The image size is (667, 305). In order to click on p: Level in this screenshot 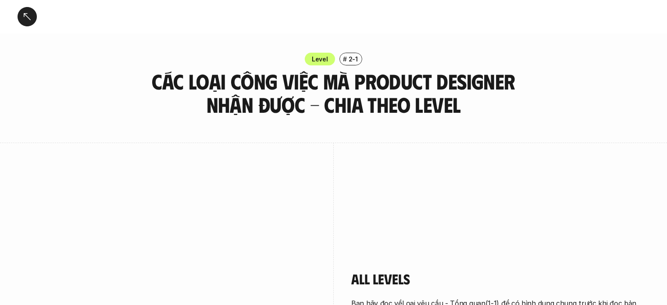, I will do `click(320, 59)`.